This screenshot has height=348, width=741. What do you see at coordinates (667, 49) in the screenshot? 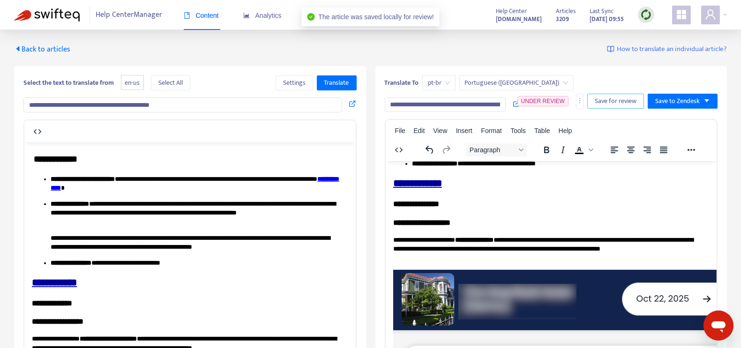
I see `a: How to translate an individual article?` at bounding box center [667, 49].